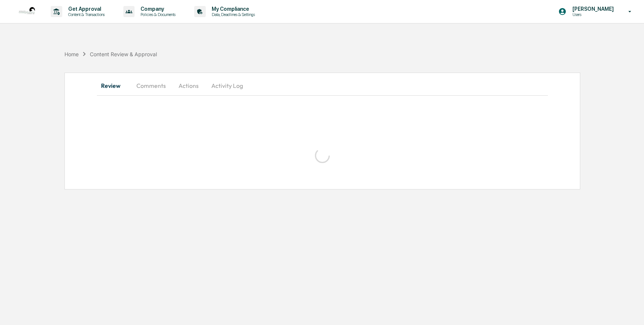 The height and width of the screenshot is (325, 644). I want to click on div: Content Review & Approval, so click(123, 54).